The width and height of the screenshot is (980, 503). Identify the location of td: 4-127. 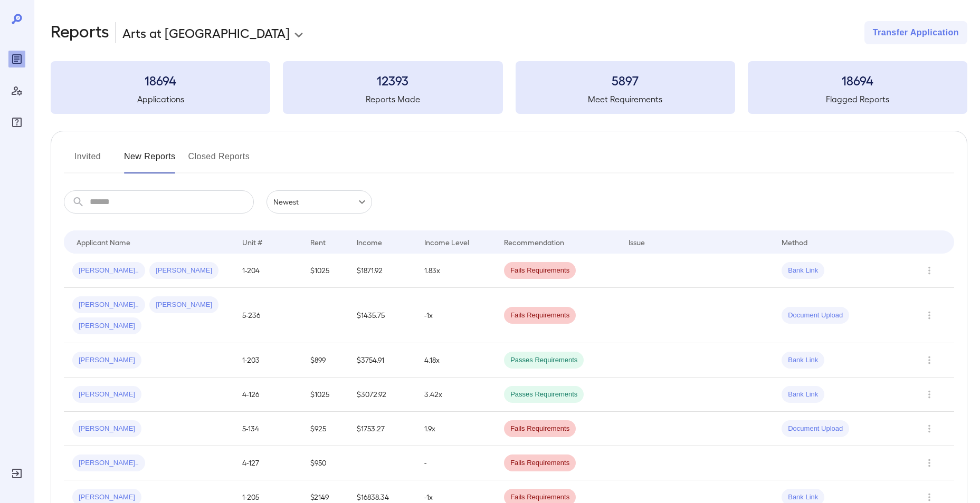
(267, 463).